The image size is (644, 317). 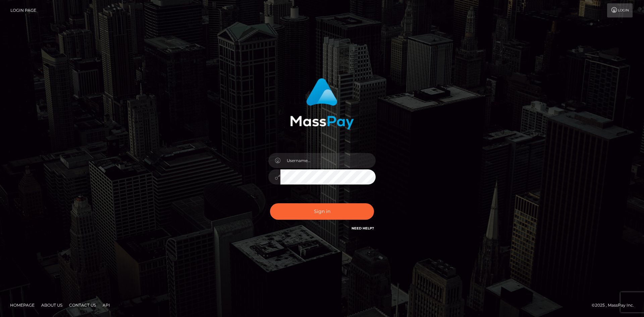 What do you see at coordinates (23, 11) in the screenshot?
I see `a: Login Page` at bounding box center [23, 11].